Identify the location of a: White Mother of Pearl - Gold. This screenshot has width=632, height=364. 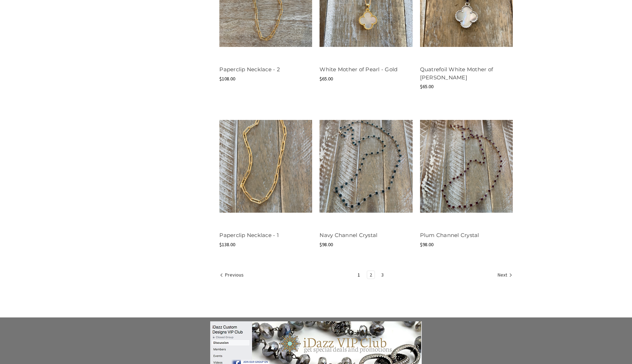
(358, 69).